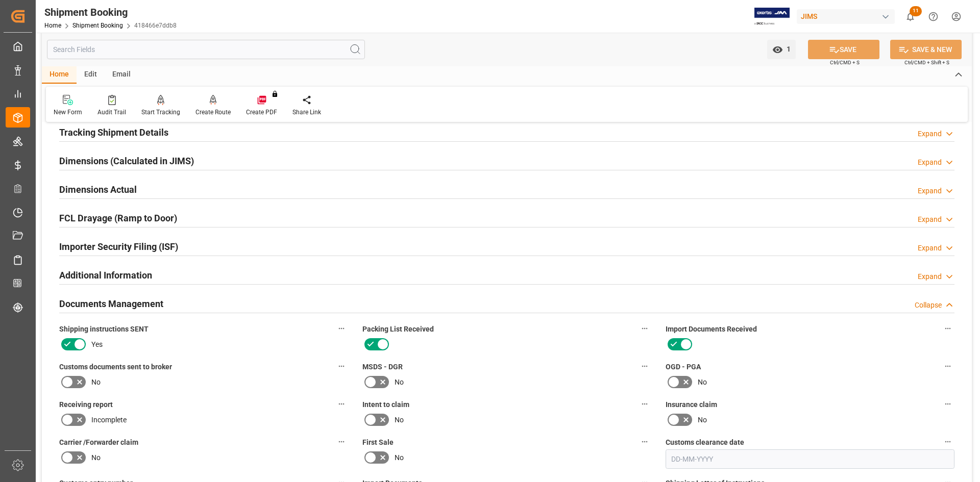 The image size is (980, 482). Describe the element at coordinates (118, 217) in the screenshot. I see `h2: FCL Drayage (Ramp to Door)` at that location.